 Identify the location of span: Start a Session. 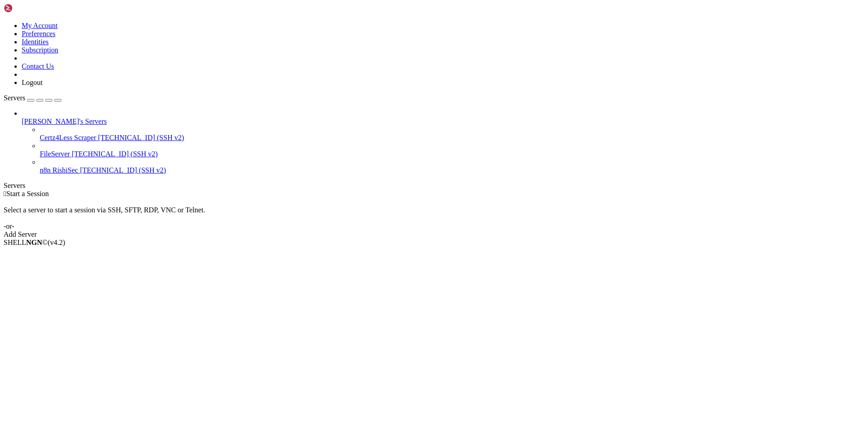
(28, 193).